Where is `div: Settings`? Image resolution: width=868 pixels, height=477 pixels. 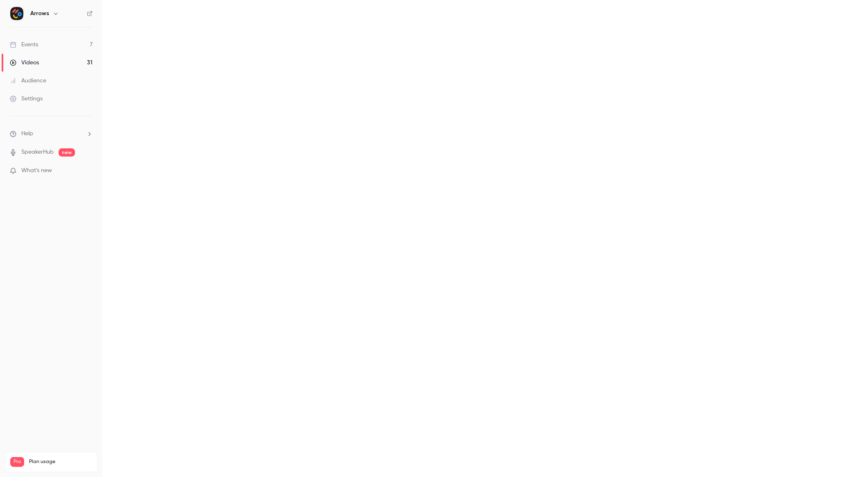 div: Settings is located at coordinates (26, 99).